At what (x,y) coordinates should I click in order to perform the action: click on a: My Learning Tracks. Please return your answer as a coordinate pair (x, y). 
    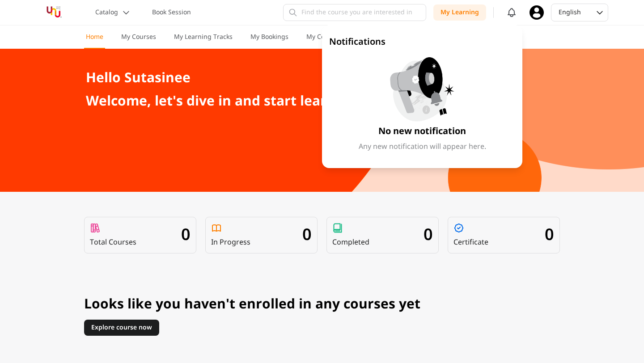
    Looking at the image, I should click on (203, 41).